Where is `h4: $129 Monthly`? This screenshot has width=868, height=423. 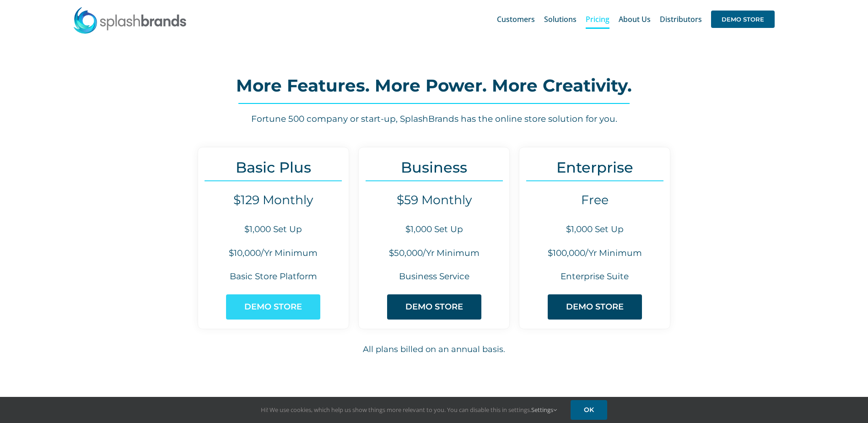 h4: $129 Monthly is located at coordinates (273, 200).